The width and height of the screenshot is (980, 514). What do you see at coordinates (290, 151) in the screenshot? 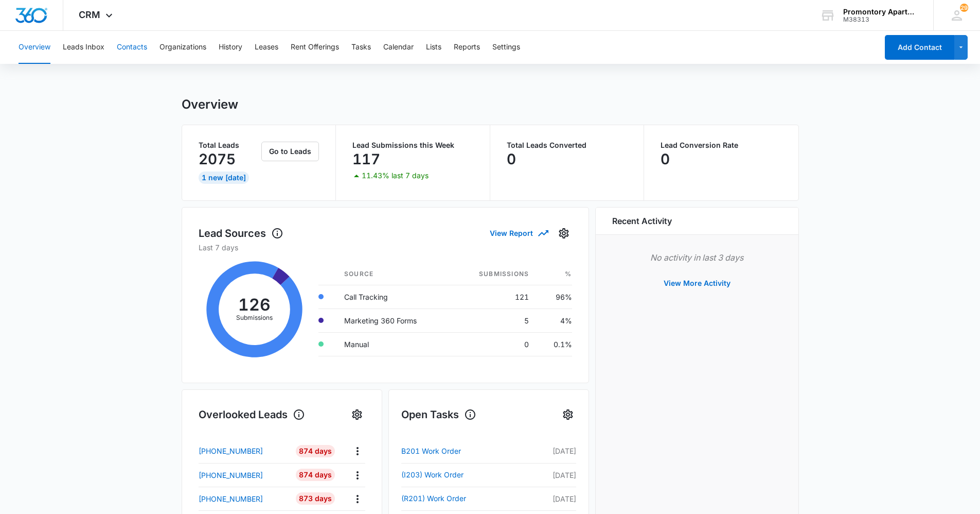
I see `button: Go to Leads` at bounding box center [290, 151].